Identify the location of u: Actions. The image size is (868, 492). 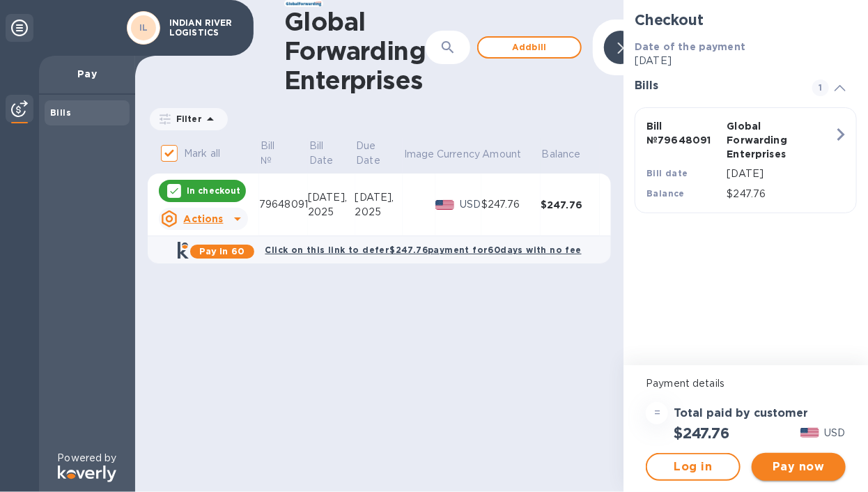
(203, 218).